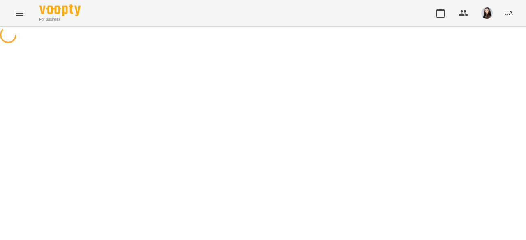 Image resolution: width=526 pixels, height=240 pixels. Describe the element at coordinates (20, 13) in the screenshot. I see `button: Menu` at that location.